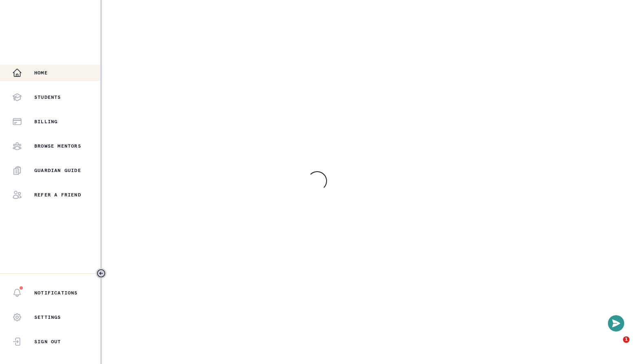  Describe the element at coordinates (58, 146) in the screenshot. I see `p: Browse Mentors` at that location.